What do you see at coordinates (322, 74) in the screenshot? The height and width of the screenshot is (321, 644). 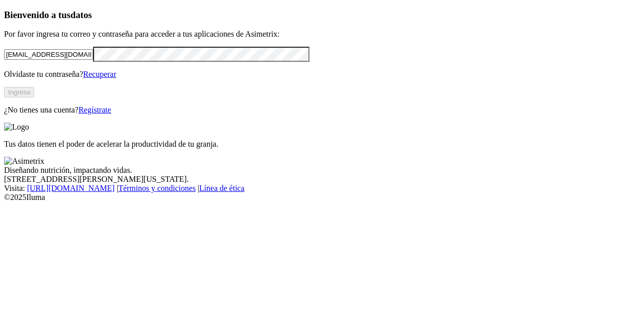 I see `p: Olvidaste tu contraseña?` at bounding box center [322, 74].